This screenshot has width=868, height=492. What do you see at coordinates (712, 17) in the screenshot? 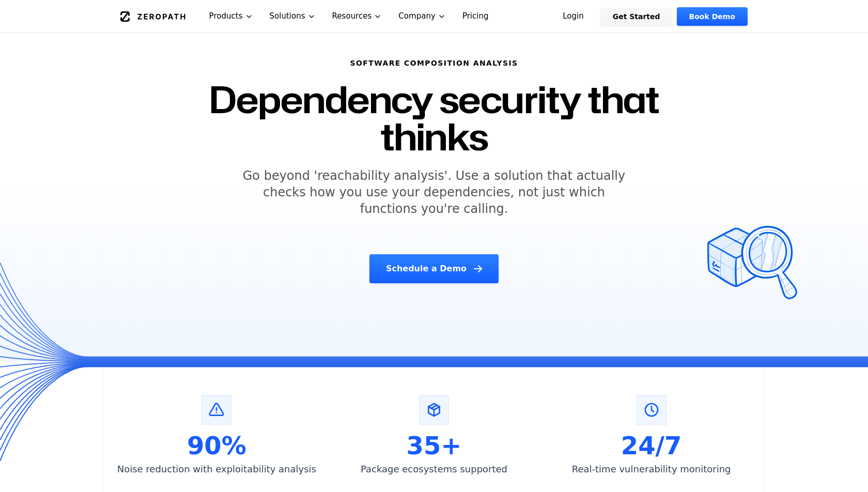
I see `a: Book Demo` at bounding box center [712, 17].